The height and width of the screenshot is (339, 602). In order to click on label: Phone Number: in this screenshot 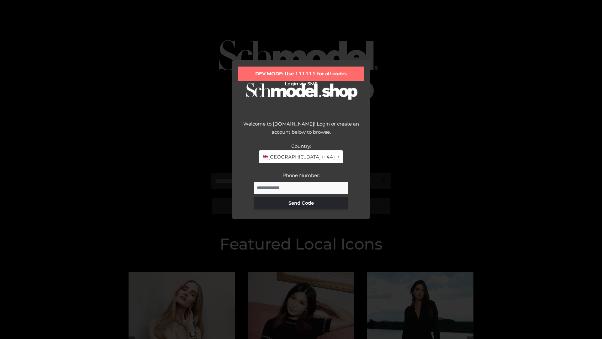, I will do `click(301, 175)`.